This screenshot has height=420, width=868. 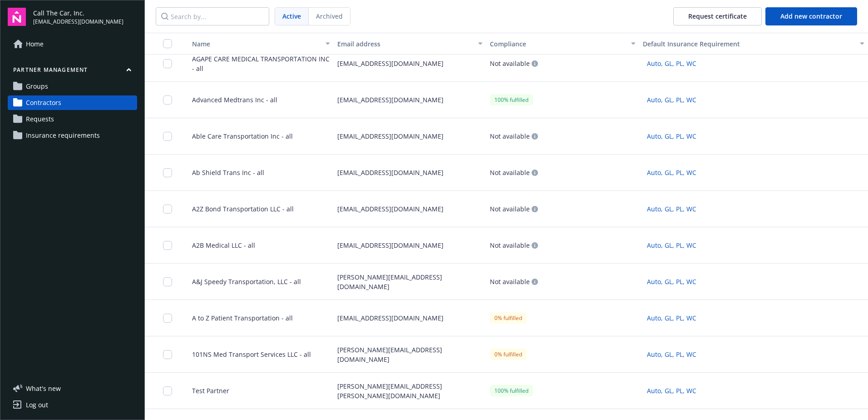 I want to click on span: A&J Speedy Transportation, LLC - all, so click(x=242, y=281).